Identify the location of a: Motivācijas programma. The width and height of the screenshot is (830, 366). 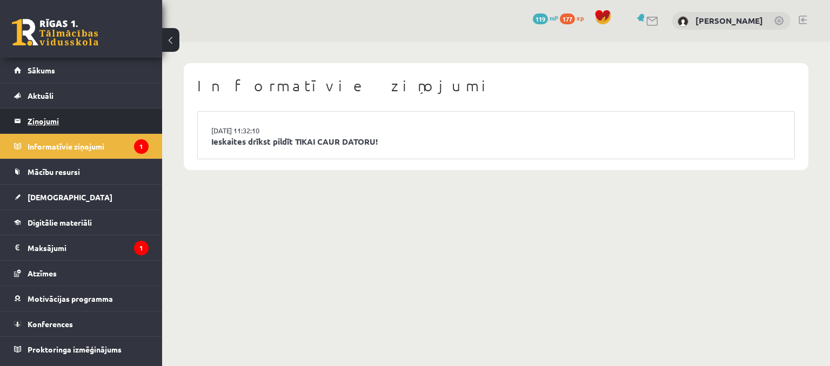
(81, 299).